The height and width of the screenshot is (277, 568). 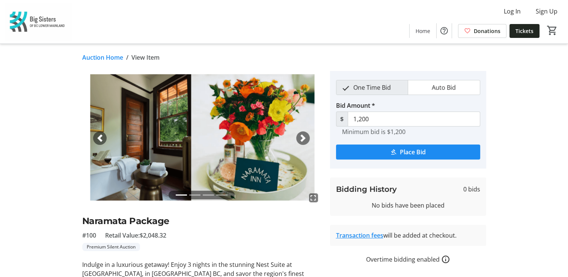 I want to click on span: Place Bid, so click(x=413, y=152).